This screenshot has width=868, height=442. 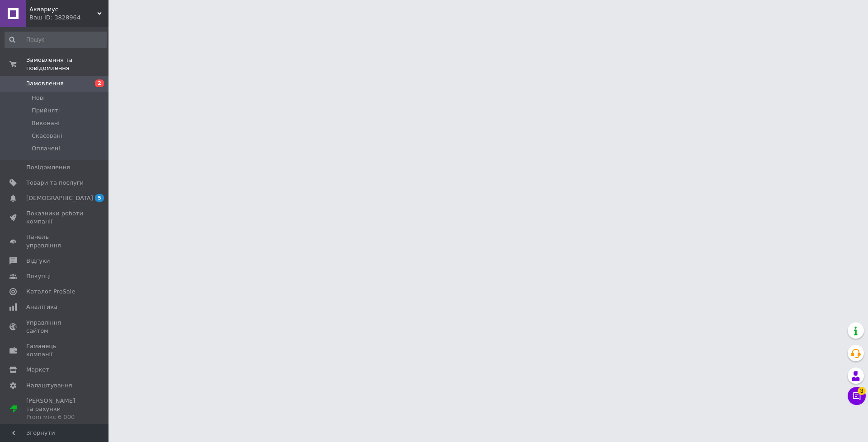 What do you see at coordinates (56, 40) in the screenshot?
I see `input: Пошук` at bounding box center [56, 40].